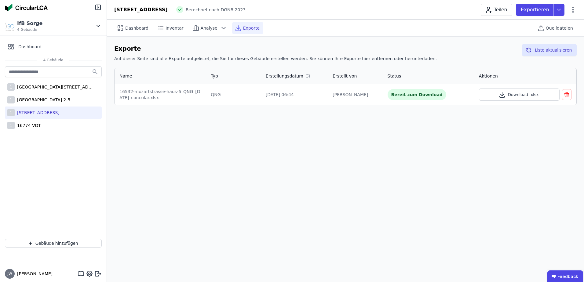  I want to click on span: Analyse, so click(209, 28).